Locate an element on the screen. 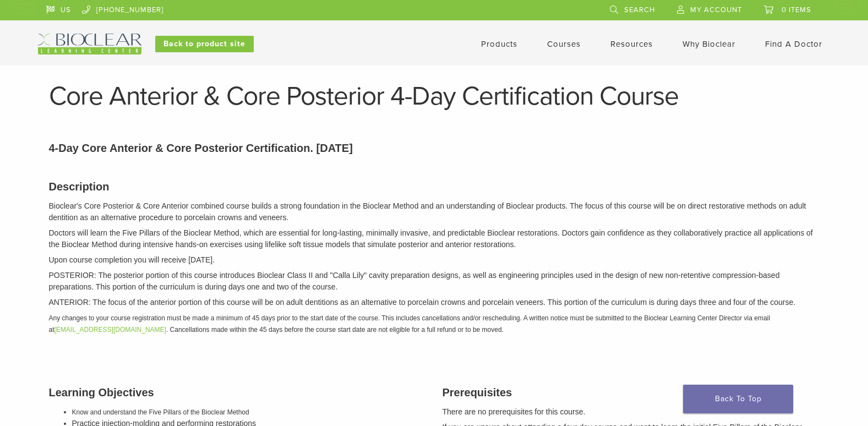 The image size is (868, 426). p: Bioclear's Core Posterior & Core Anterior combined course builds a strong foundation in the Biocl... is located at coordinates (434, 212).